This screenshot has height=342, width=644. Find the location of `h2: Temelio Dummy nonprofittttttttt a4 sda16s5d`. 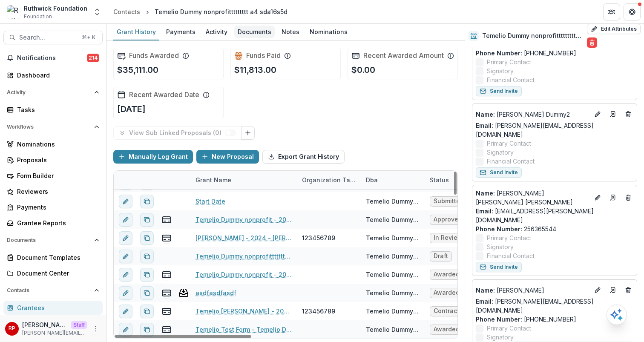

h2: Temelio Dummy nonprofittttttttt a4 sda16s5d is located at coordinates (533, 36).